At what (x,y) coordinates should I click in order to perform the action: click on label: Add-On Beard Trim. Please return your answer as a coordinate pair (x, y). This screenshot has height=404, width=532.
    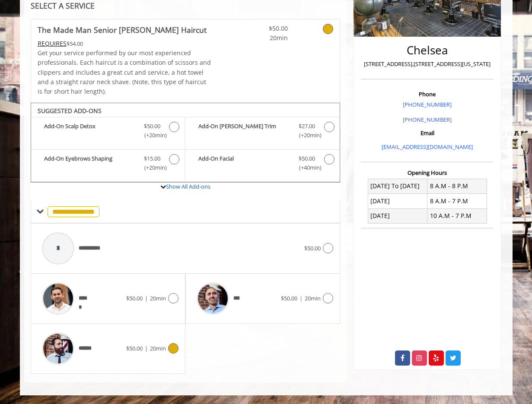
    Looking at the image, I should click on (262, 132).